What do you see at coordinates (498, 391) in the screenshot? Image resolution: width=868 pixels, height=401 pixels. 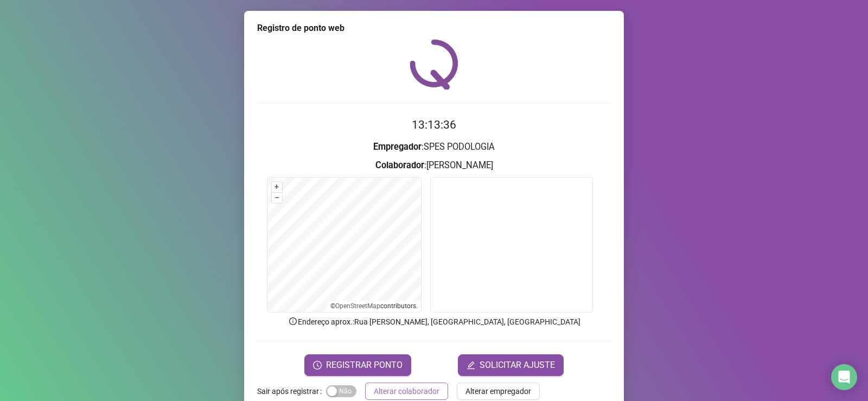 I see `span: Alterar empregador` at bounding box center [498, 391].